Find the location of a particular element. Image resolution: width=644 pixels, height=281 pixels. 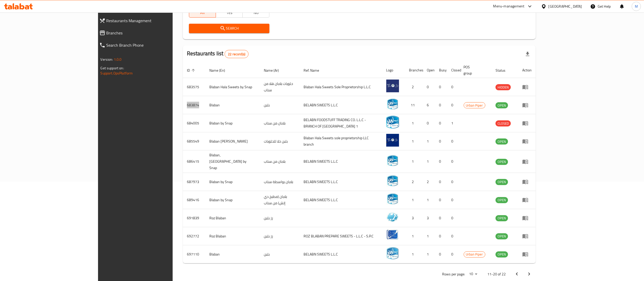

th: Logo is located at coordinates (394, 70).